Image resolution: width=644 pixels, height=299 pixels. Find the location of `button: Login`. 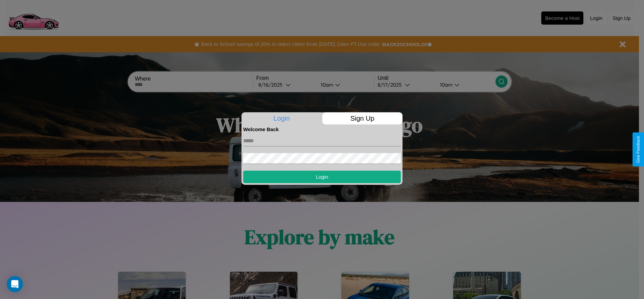

button: Login is located at coordinates (322, 177).